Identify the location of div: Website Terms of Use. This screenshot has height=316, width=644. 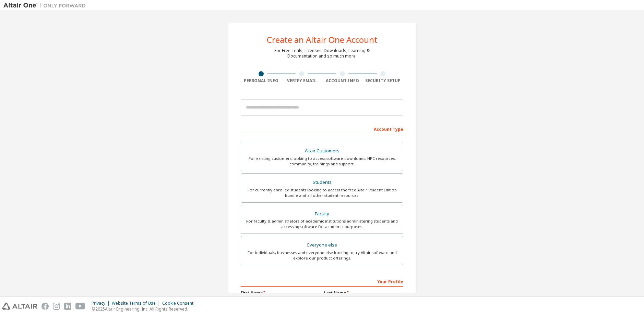
(137, 304).